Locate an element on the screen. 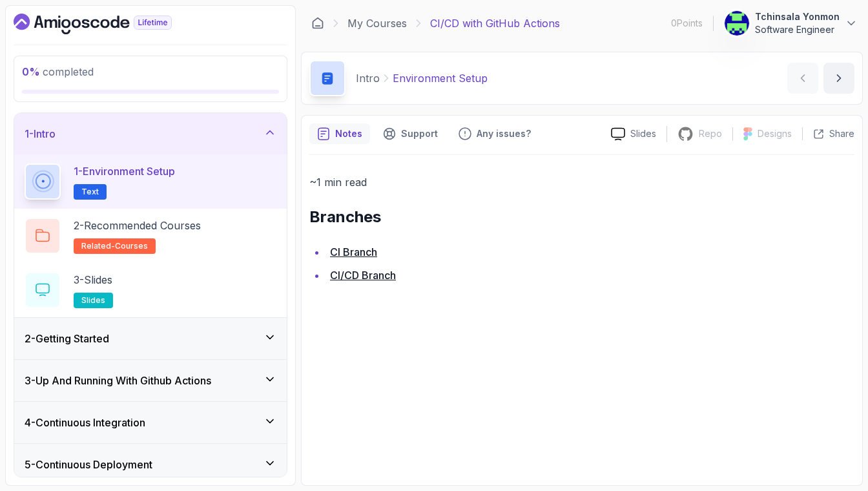 Image resolution: width=868 pixels, height=491 pixels. p: Software Engineer is located at coordinates (797, 30).